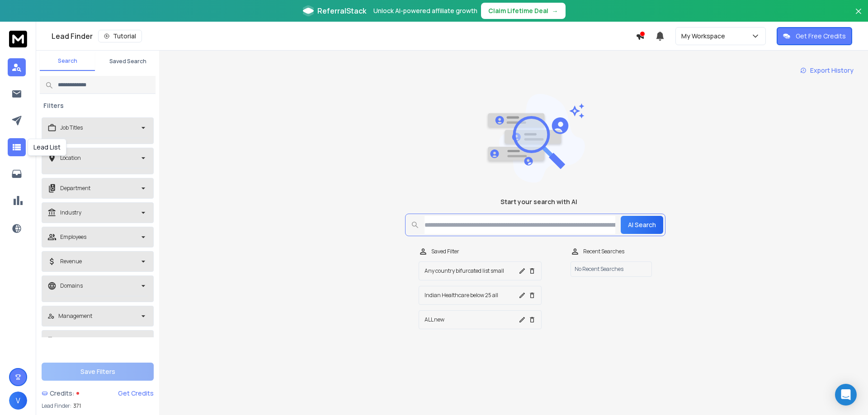 Image resolution: width=868 pixels, height=415 pixels. What do you see at coordinates (814, 36) in the screenshot?
I see `button: Get Free Credits` at bounding box center [814, 36].